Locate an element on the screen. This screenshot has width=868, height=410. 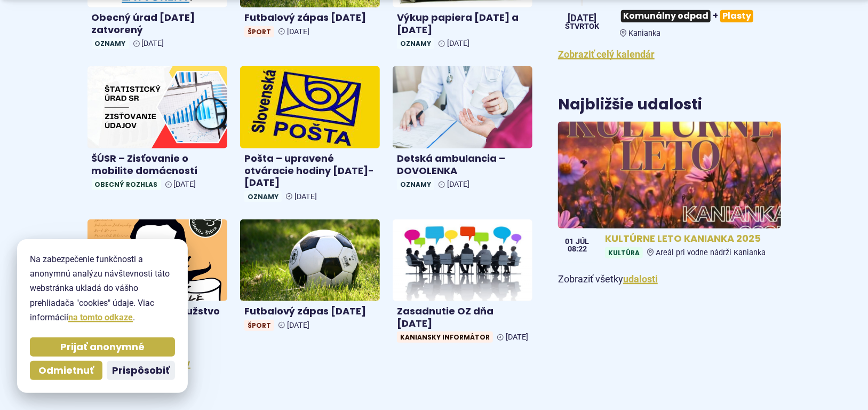
span: 08:22 is located at coordinates (577, 249).